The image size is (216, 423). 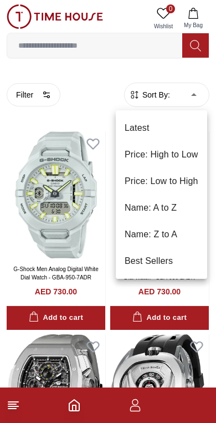 What do you see at coordinates (161, 208) in the screenshot?
I see `li: Name: A to Z` at bounding box center [161, 208].